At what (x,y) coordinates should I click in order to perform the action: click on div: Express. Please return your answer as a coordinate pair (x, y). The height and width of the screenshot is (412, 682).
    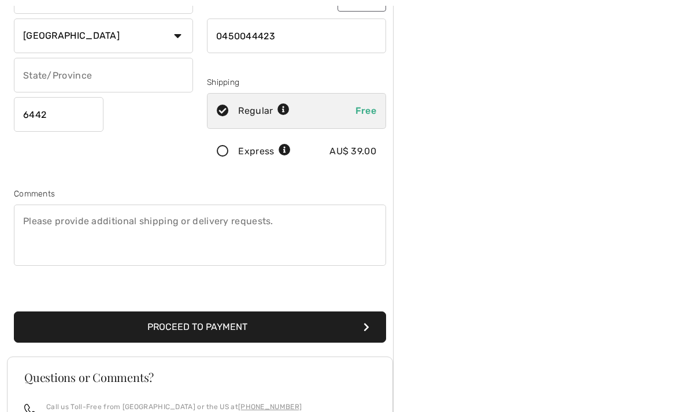
    Looking at the image, I should click on (264, 152).